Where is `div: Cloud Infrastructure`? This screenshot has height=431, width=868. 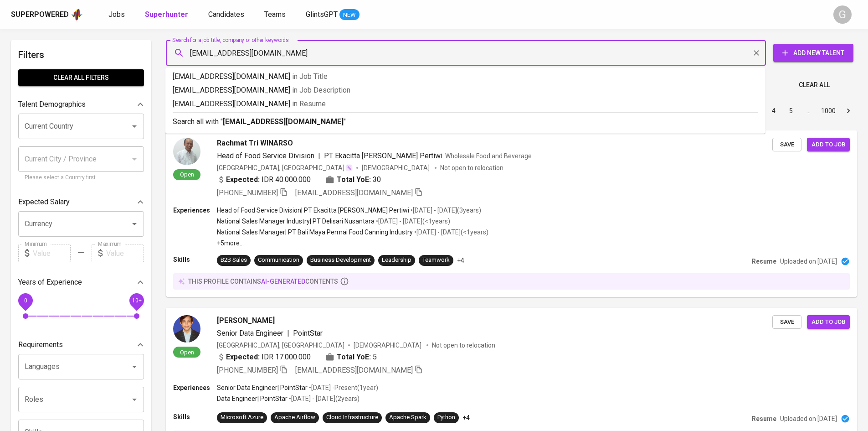
div: Cloud Infrastructure is located at coordinates (353, 417).